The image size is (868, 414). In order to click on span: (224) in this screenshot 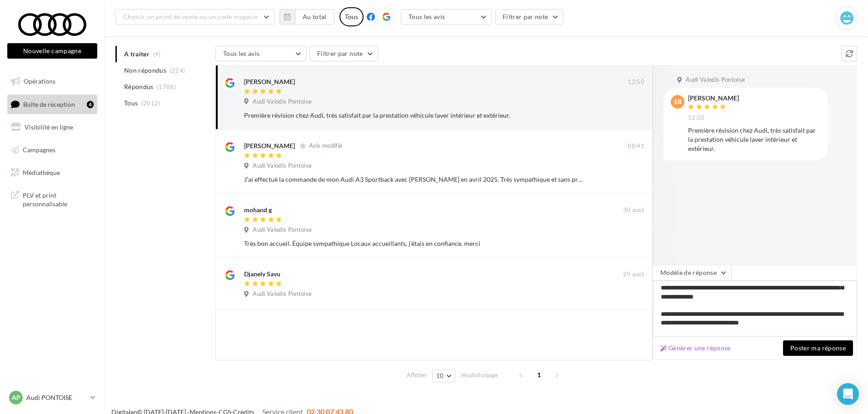, I will do `click(178, 70)`.